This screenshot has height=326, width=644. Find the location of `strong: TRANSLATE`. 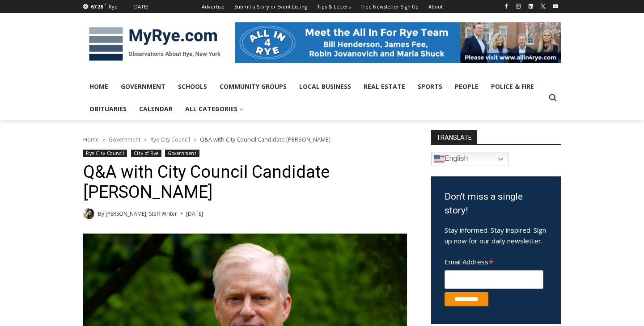

strong: TRANSLATE is located at coordinates (454, 137).